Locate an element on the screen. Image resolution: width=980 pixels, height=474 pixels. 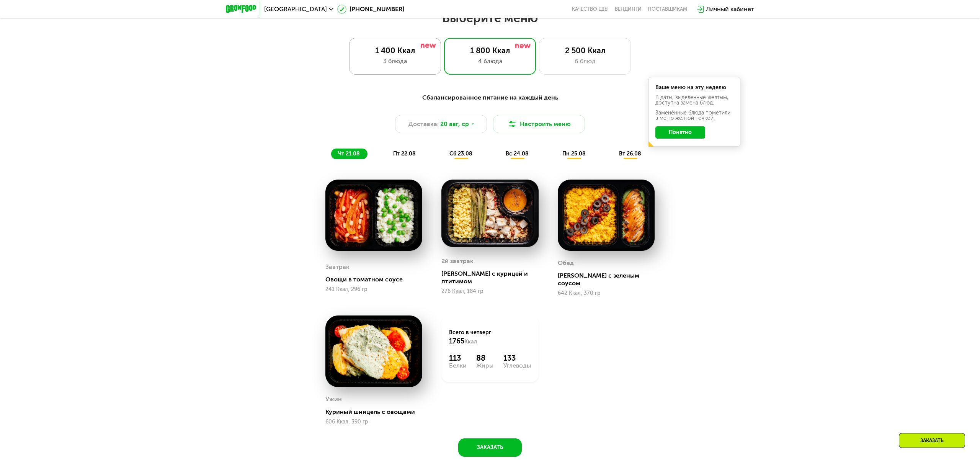
span: Доставка: is located at coordinates (423, 124).